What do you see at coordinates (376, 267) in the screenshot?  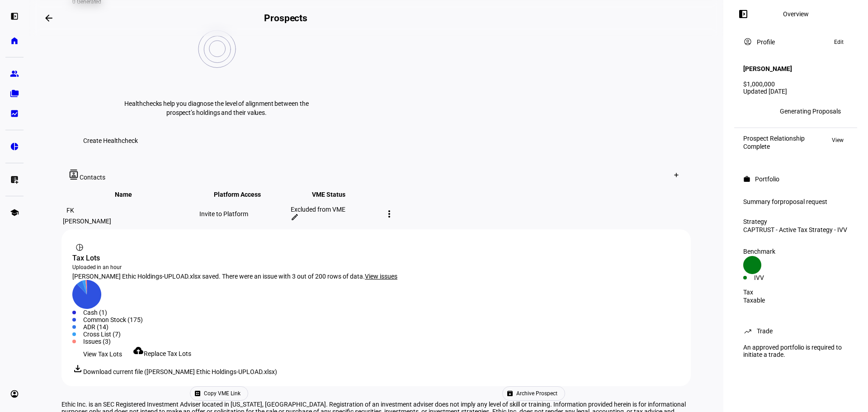 I see `div: Uploaded in an hour` at bounding box center [376, 267].